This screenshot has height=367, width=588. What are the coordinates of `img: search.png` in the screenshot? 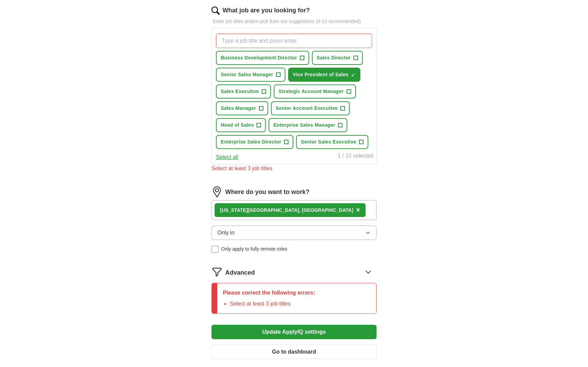 It's located at (215, 11).